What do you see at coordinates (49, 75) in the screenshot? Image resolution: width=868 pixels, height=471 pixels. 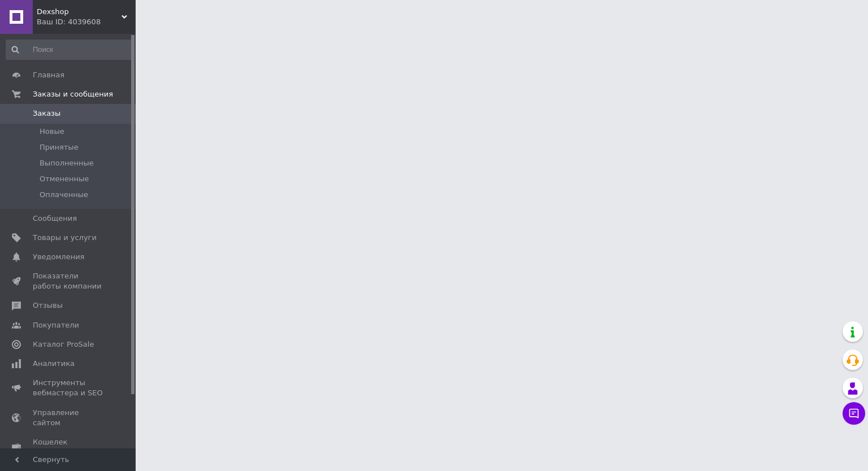 I see `span: Главная` at bounding box center [49, 75].